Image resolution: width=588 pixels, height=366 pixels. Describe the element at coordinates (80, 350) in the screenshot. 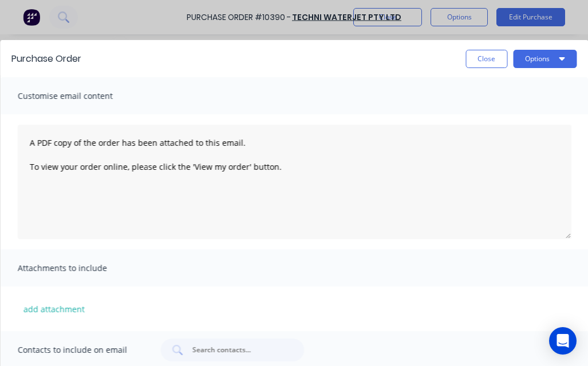

I see `span: Contacts to include on email` at that location.